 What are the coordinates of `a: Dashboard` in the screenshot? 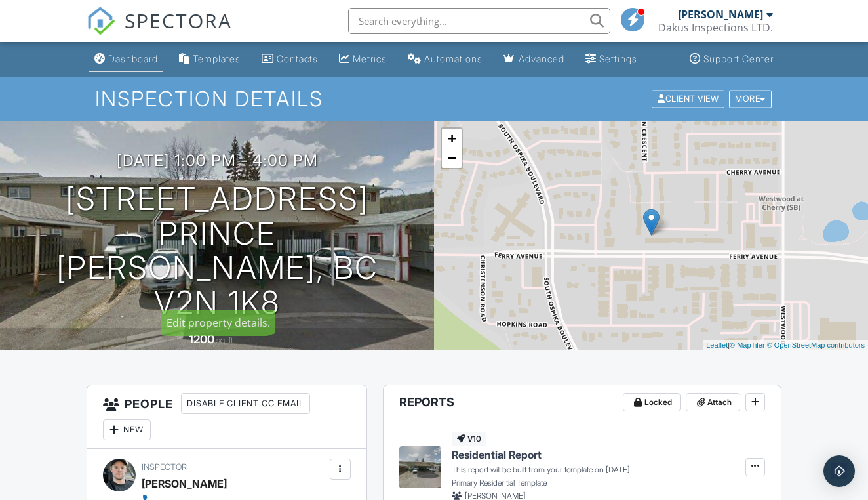 It's located at (126, 59).